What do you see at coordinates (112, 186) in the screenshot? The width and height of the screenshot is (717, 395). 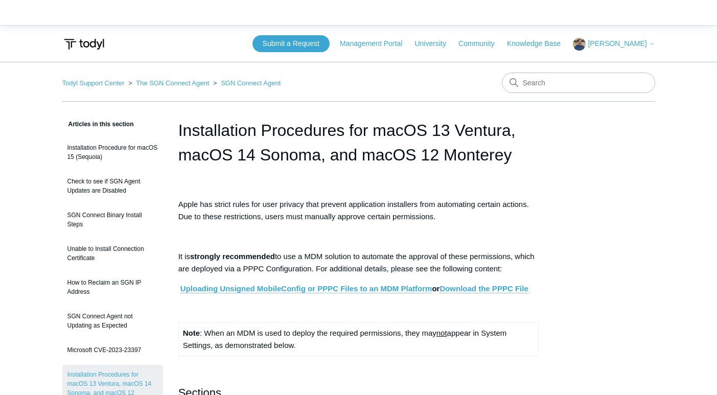 I see `a: Check to see if SGN Agent Updates are Disabled` at bounding box center [112, 186].